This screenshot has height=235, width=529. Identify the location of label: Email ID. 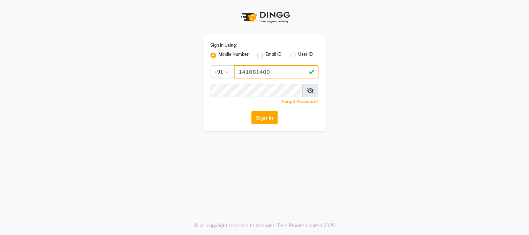
(274, 55).